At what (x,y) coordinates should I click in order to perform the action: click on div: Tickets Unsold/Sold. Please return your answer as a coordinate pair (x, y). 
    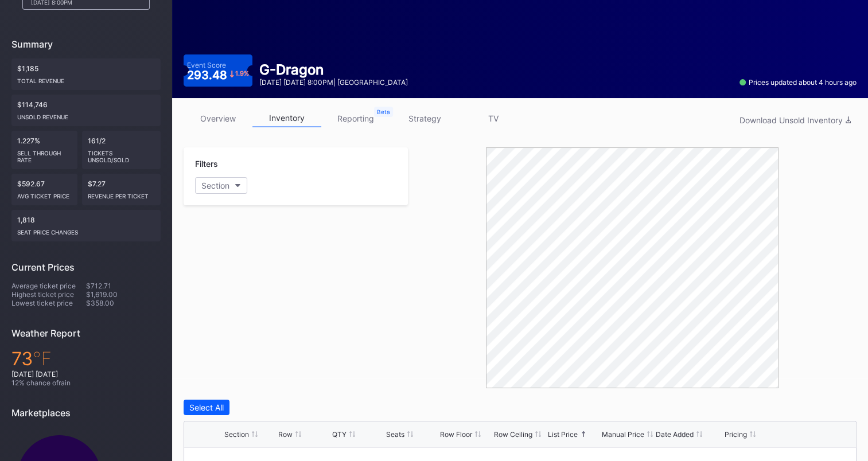
    Looking at the image, I should click on (122, 155).